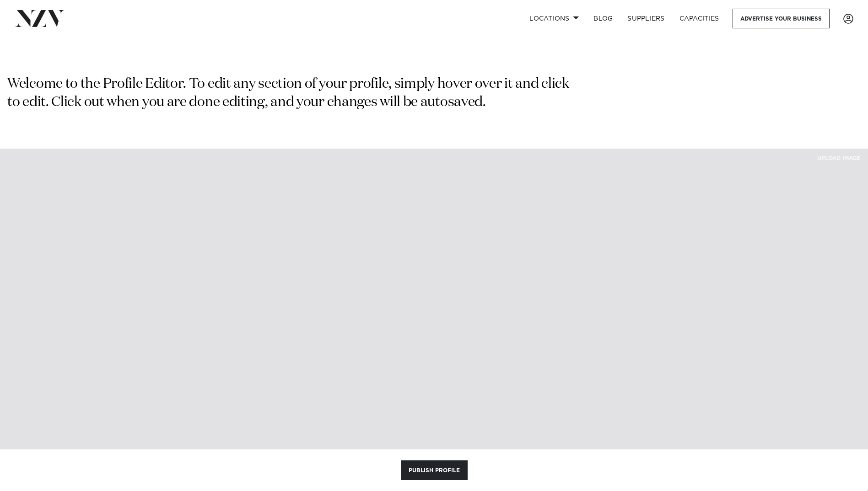  I want to click on p: Welcome to the Profile Editor. To edit any section of your profile, simply hover over it and clic..., so click(290, 94).